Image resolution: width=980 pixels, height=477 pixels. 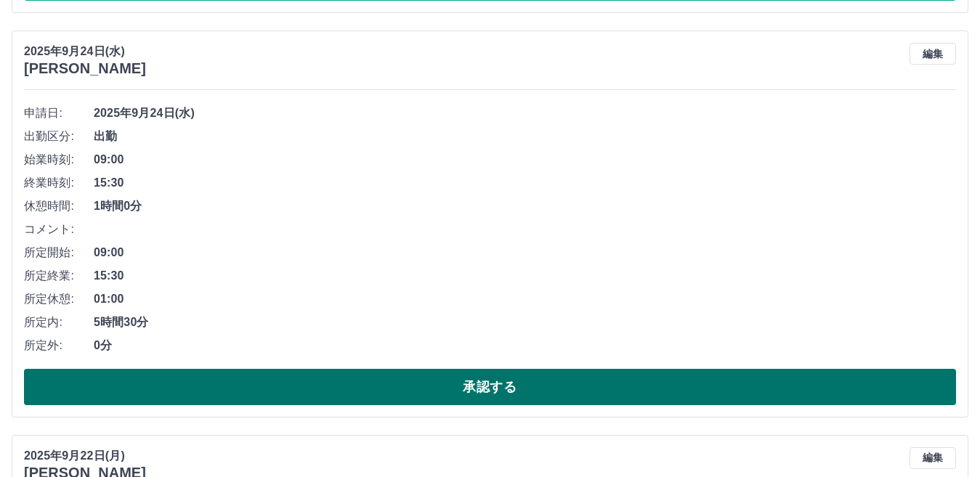 I want to click on span: 1時間0分, so click(x=525, y=206).